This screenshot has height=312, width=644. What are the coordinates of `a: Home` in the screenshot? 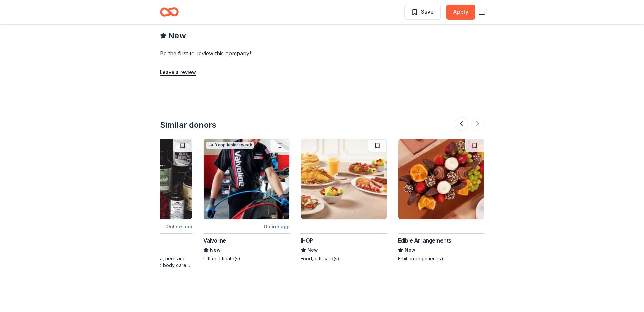 It's located at (169, 12).